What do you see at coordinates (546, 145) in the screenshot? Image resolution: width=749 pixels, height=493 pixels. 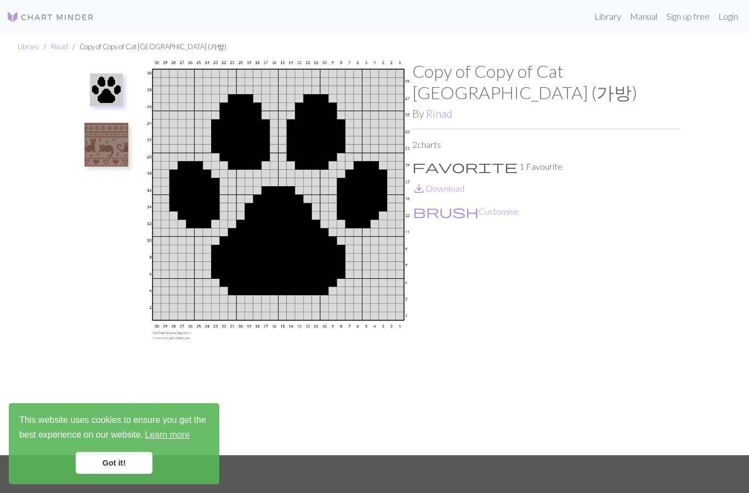 I see `p: 2 charts` at bounding box center [546, 145].